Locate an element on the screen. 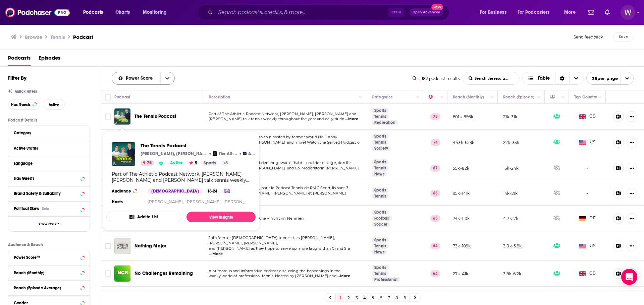 This screenshot has height=305, width=644. p: 16k-24k is located at coordinates (511, 169).